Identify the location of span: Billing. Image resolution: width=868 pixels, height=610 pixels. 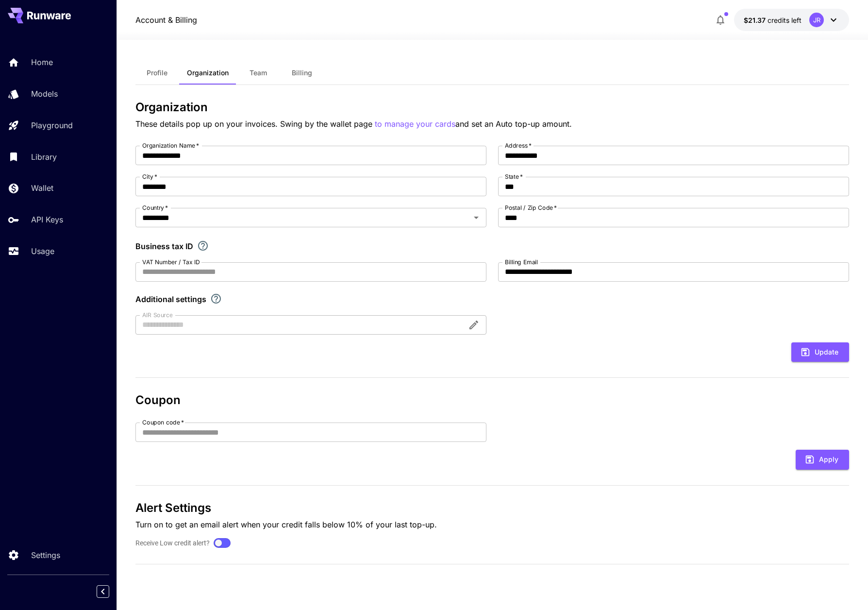
(302, 72).